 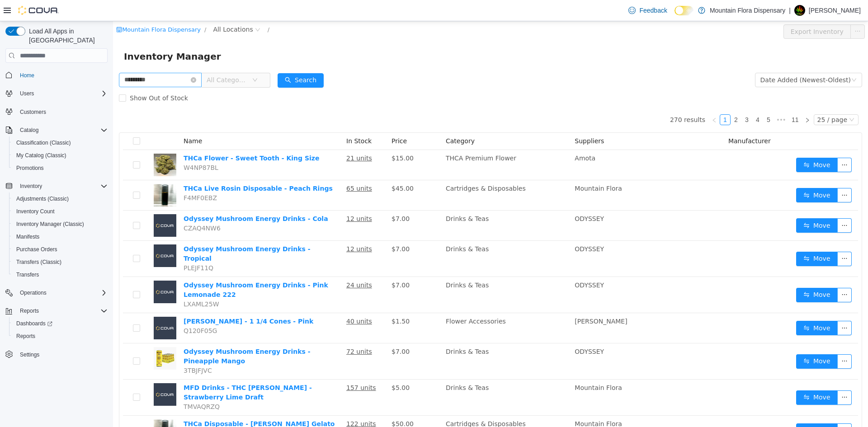 I want to click on td: Cartridges & Disposables, so click(x=394, y=409).